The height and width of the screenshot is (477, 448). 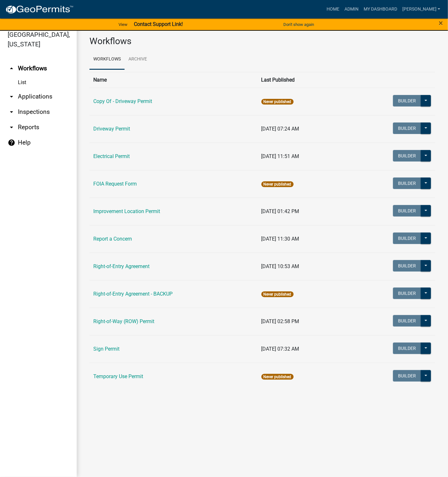 I want to click on a: Sign Permit, so click(x=106, y=348).